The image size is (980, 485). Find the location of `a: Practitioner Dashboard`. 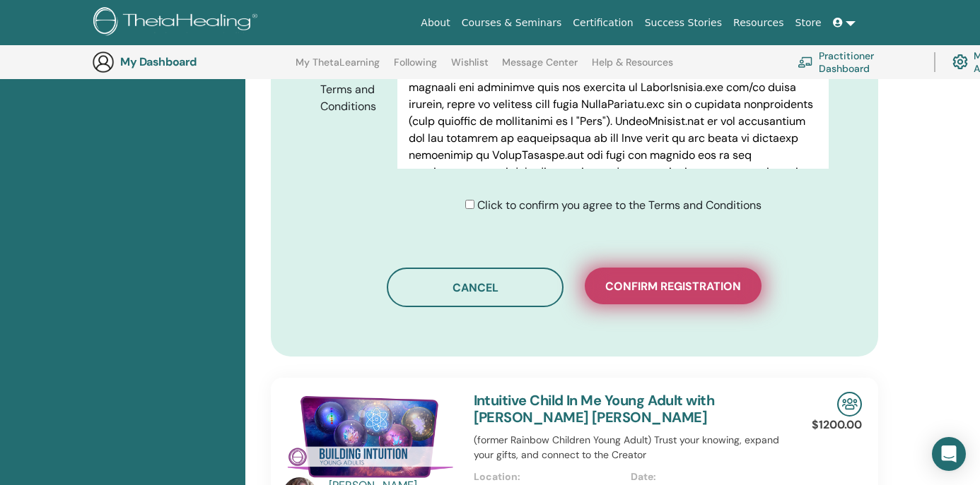

a: Practitioner Dashboard is located at coordinates (857, 63).